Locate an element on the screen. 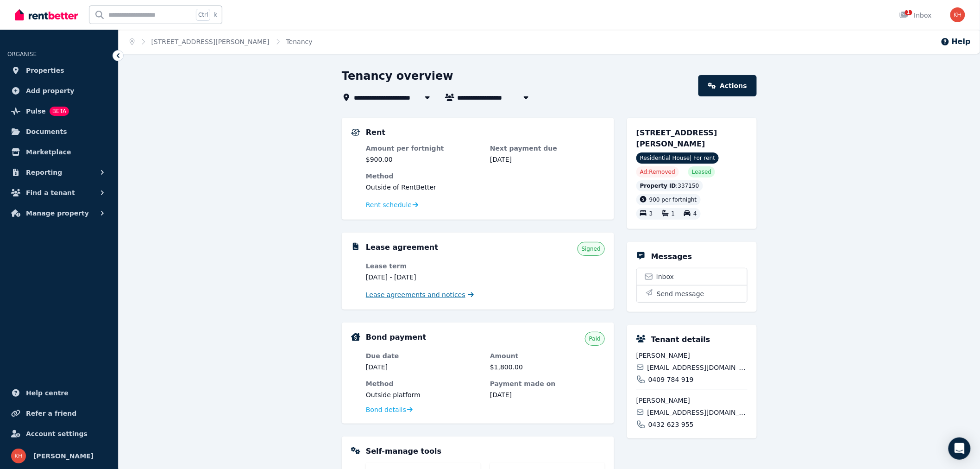 The width and height of the screenshot is (980, 469). div: Inbox is located at coordinates (916, 16).